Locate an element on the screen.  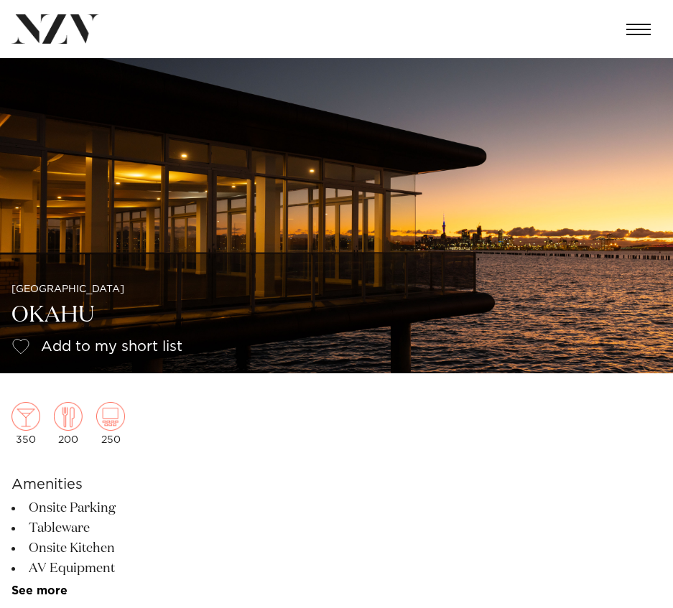
li: Tableware is located at coordinates (128, 528).